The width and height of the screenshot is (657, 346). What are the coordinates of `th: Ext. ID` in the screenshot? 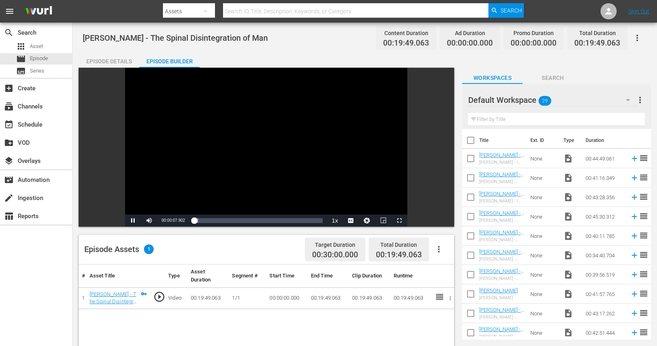 It's located at (542, 140).